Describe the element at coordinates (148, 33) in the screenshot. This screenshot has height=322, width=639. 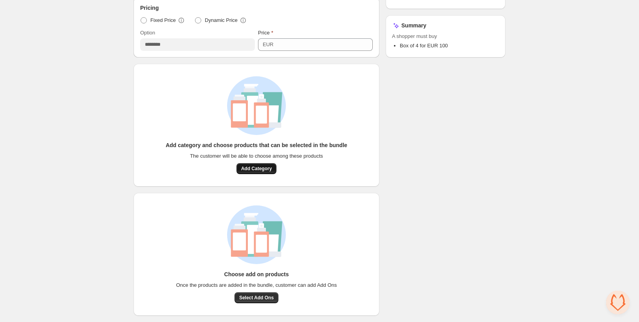
I see `label: Option` at that location.